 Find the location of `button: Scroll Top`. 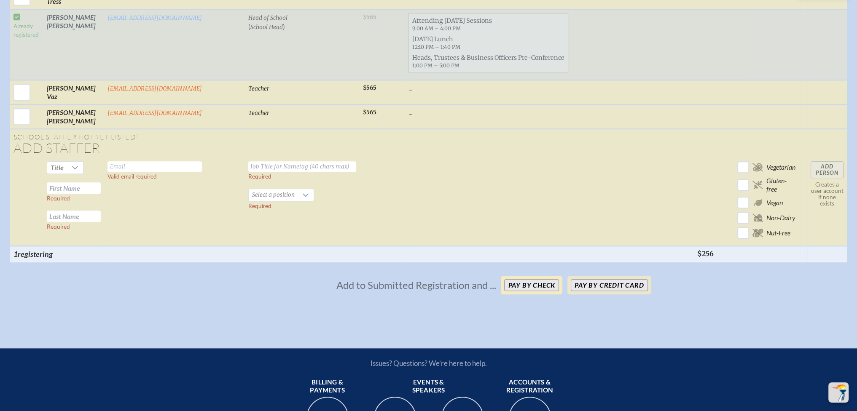

button: Scroll Top is located at coordinates (839, 393).